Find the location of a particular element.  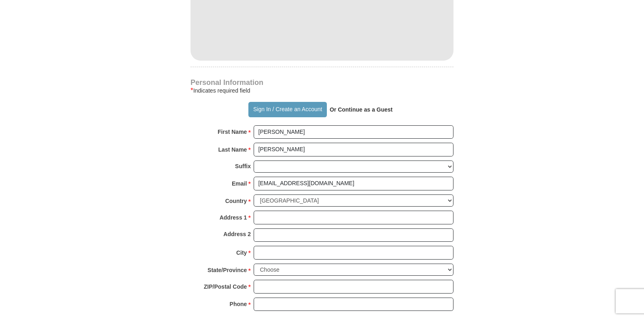

strong: State/Province is located at coordinates (227, 270).